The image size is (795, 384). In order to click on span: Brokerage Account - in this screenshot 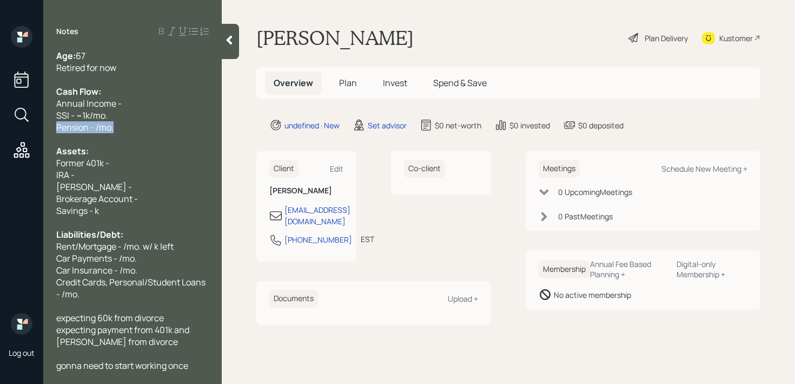, I will do `click(97, 199)`.